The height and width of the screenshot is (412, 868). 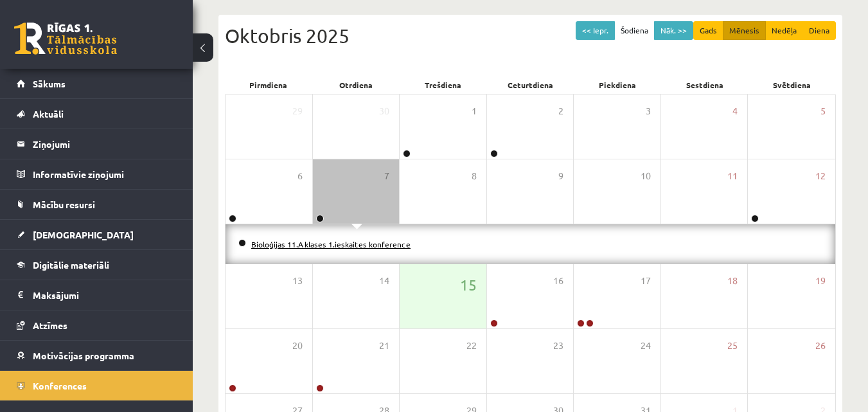 What do you see at coordinates (558, 346) in the screenshot?
I see `span: 23` at bounding box center [558, 346].